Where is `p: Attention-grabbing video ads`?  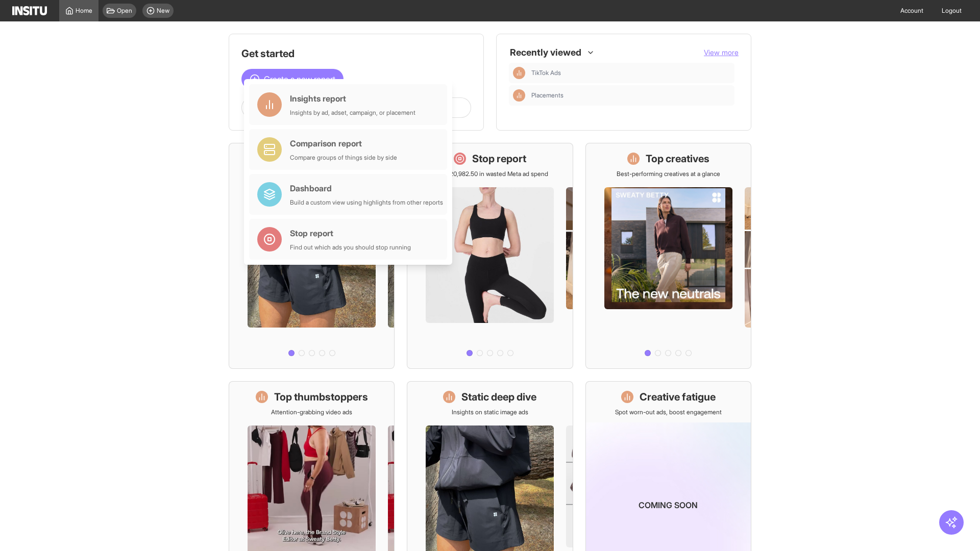
p: Attention-grabbing video ads is located at coordinates (311, 412).